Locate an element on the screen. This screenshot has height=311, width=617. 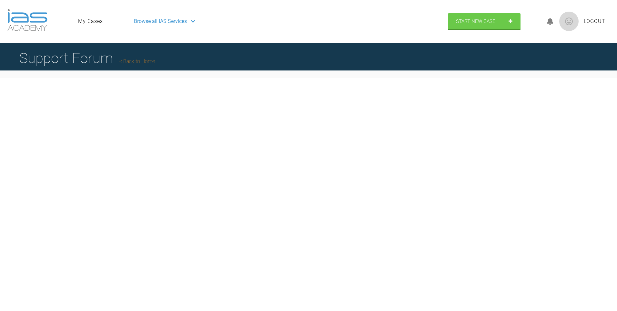
span: Browse all IAS Services is located at coordinates (160, 21).